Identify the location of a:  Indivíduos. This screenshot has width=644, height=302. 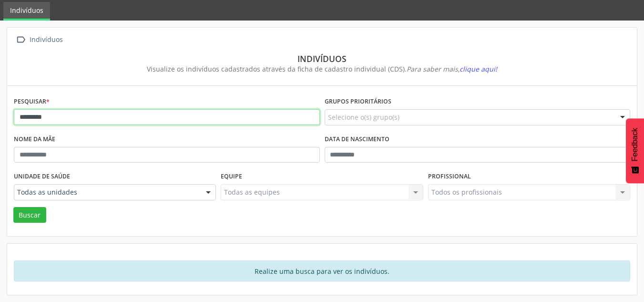
(39, 39).